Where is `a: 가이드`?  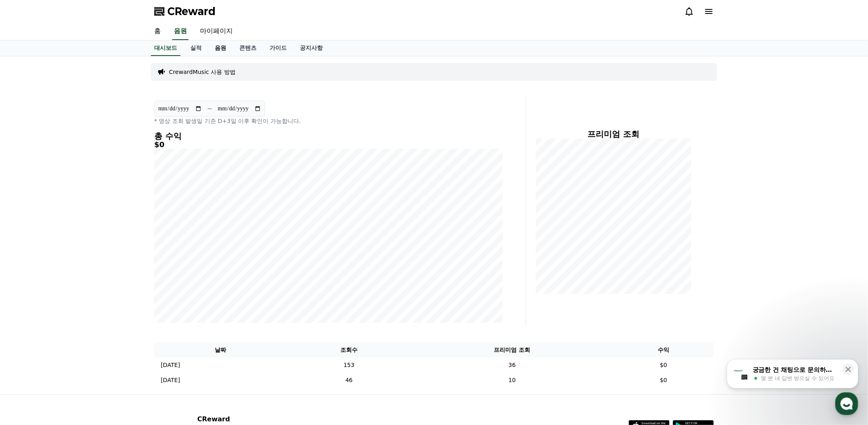
a: 가이드 is located at coordinates (278, 48).